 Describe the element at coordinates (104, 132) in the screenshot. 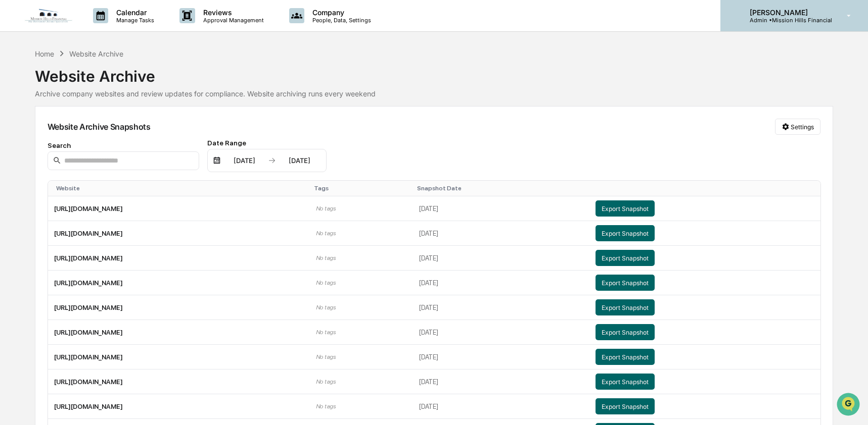

I see `span: Attestations` at that location.